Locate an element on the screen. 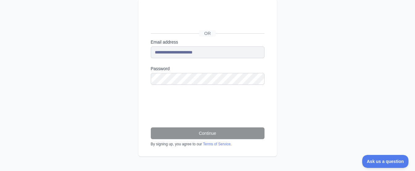 This screenshot has height=171, width=415. label: Password is located at coordinates (208, 69).